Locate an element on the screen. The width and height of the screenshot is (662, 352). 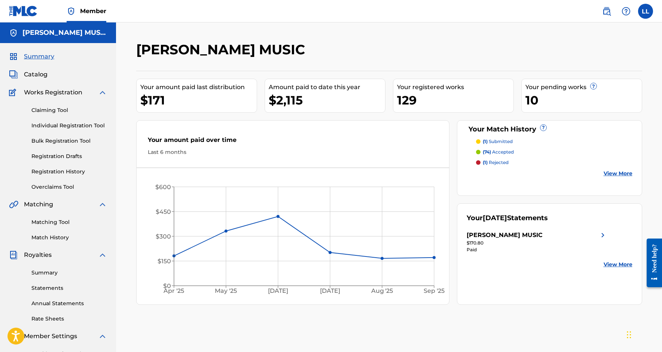
a: Rate Sheets is located at coordinates (69, 318).